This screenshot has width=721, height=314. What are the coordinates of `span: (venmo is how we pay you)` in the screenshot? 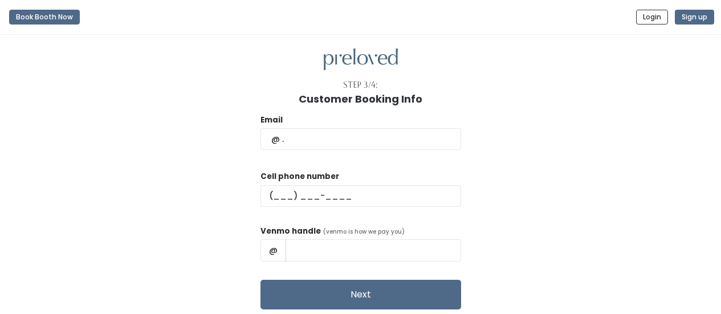 It's located at (363, 231).